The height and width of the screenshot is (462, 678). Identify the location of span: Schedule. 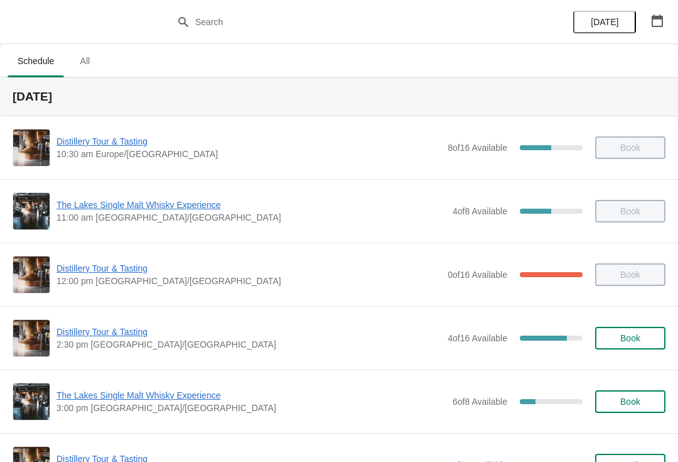
(36, 61).